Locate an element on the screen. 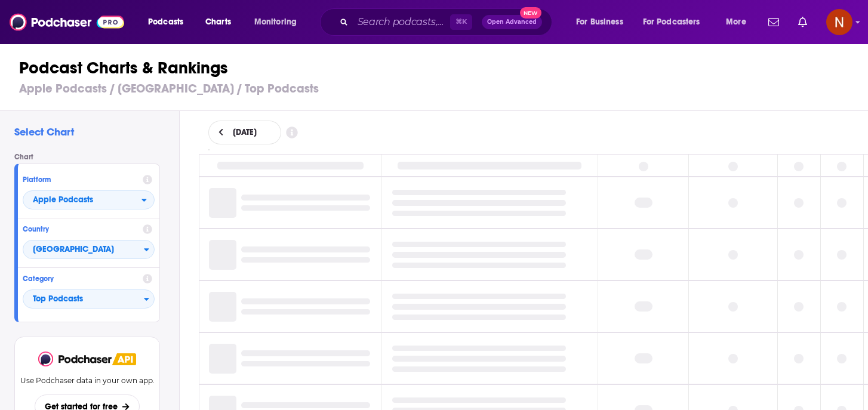 The image size is (868, 410). input: Search podcasts, credits, & more... is located at coordinates (401, 22).